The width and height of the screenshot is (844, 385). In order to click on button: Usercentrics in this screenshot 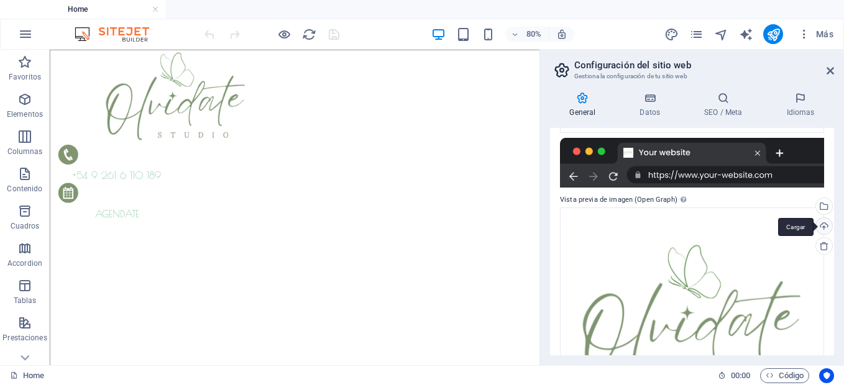, I will do `click(827, 376)`.